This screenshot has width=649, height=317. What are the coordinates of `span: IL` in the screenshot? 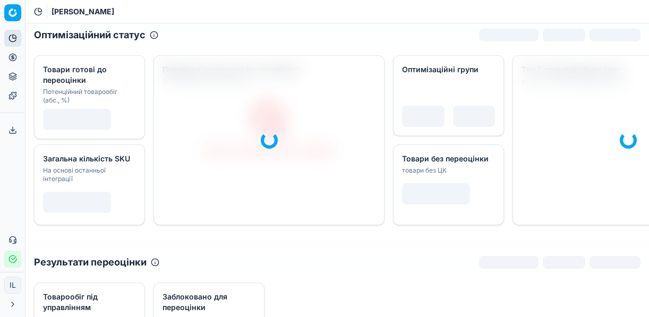 It's located at (13, 285).